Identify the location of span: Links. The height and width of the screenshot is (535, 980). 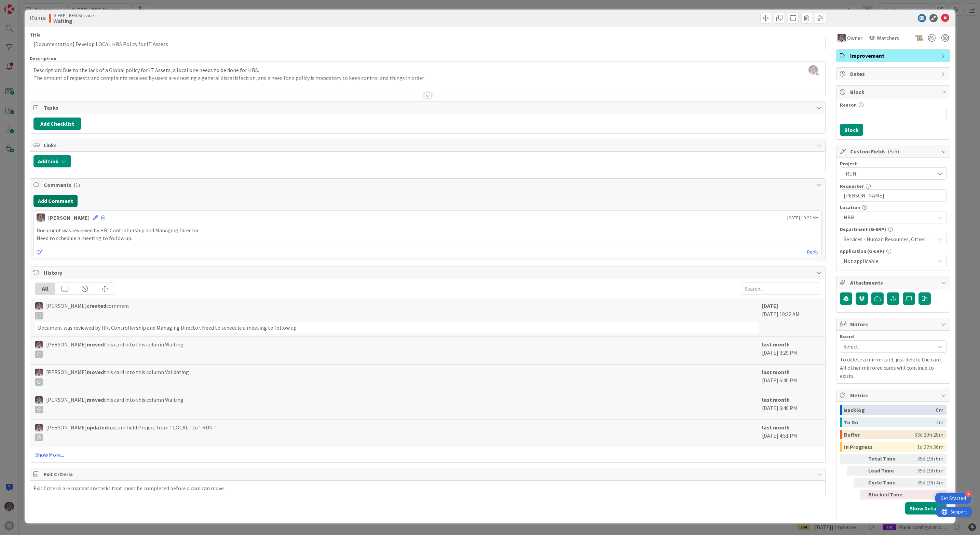
(429, 145).